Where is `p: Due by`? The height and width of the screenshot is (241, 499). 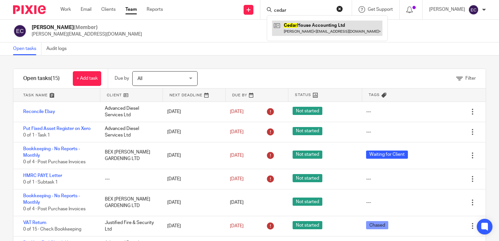 p: Due by is located at coordinates (122, 78).